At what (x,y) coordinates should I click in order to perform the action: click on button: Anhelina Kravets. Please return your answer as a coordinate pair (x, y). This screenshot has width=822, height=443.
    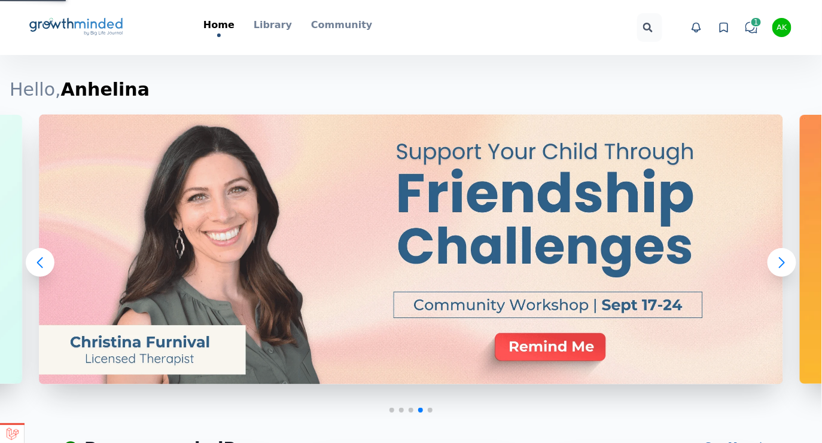
    Looking at the image, I should click on (782, 28).